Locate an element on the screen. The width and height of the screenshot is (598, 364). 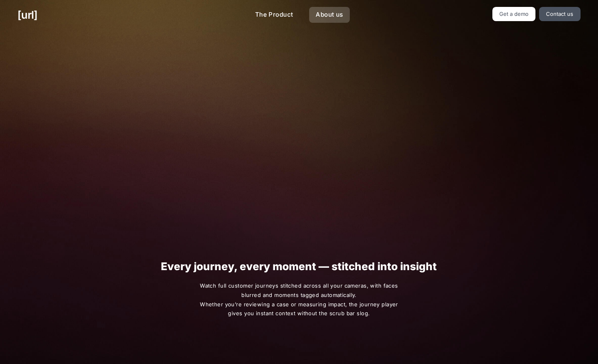
span: Watch full customer journeys stitched across all your cameras, with faces blurred and moments tag... is located at coordinates (299, 299).